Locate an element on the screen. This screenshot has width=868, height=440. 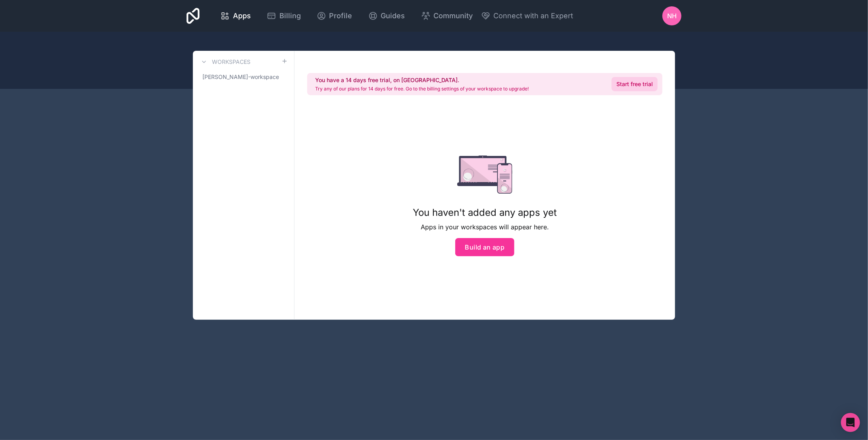
span: Apps is located at coordinates (241, 16).